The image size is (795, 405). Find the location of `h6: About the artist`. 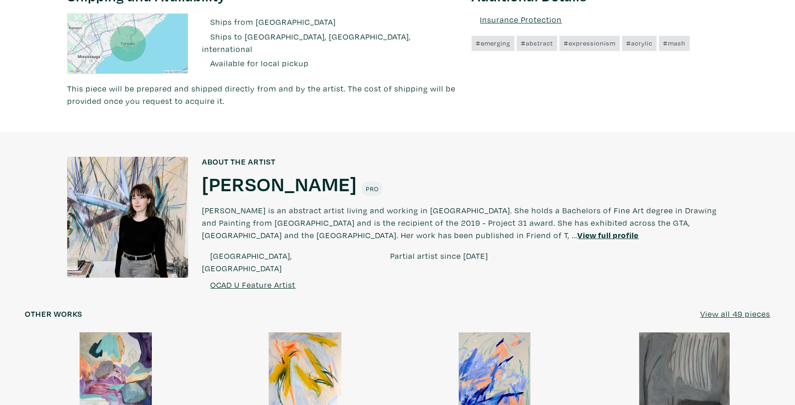

h6: About the artist is located at coordinates (464, 162).